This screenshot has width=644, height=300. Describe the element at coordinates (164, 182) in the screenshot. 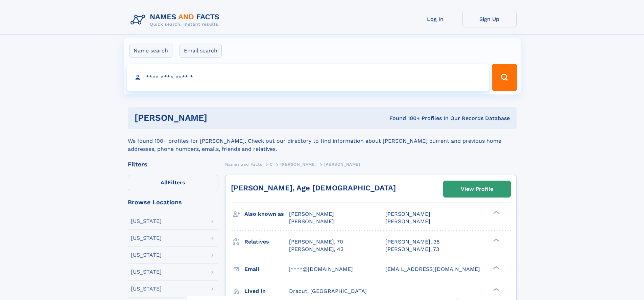

I see `span: All` at that location.